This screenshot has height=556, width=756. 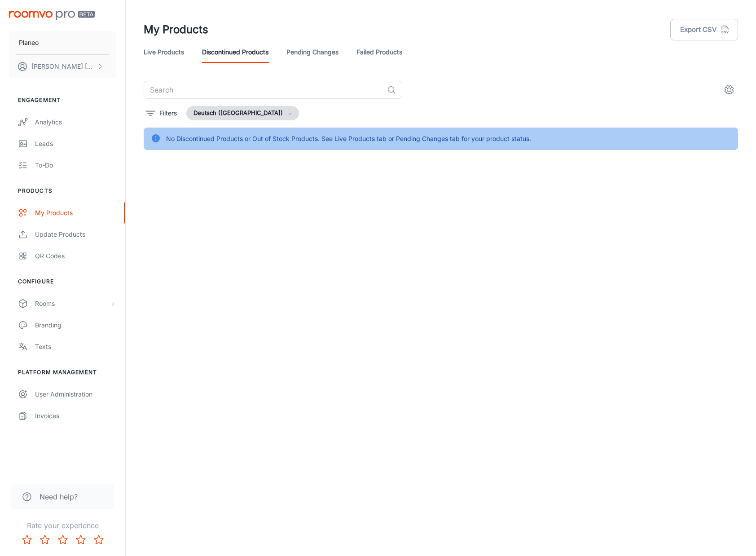 I want to click on div: Analytics, so click(x=75, y=122).